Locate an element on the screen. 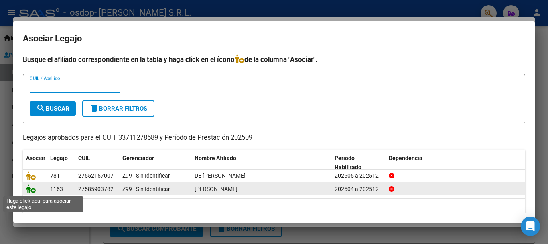 This screenshot has width=548, height=244. h4: Busque el afiliado correspondiente en la tabla y haga click en el ícono de la columna "Asociar". is located at coordinates (274, 59).